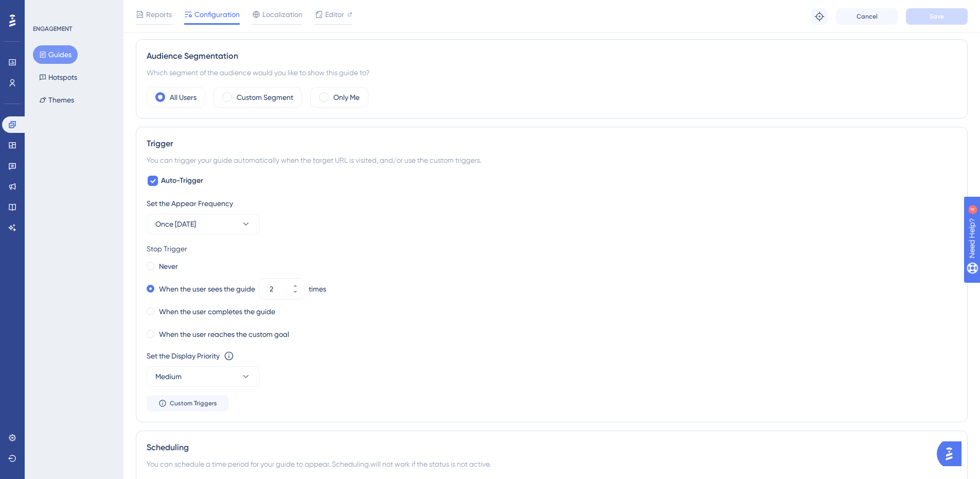 This screenshot has height=479, width=980. What do you see at coordinates (182, 181) in the screenshot?
I see `span: Auto-Trigger` at bounding box center [182, 181].